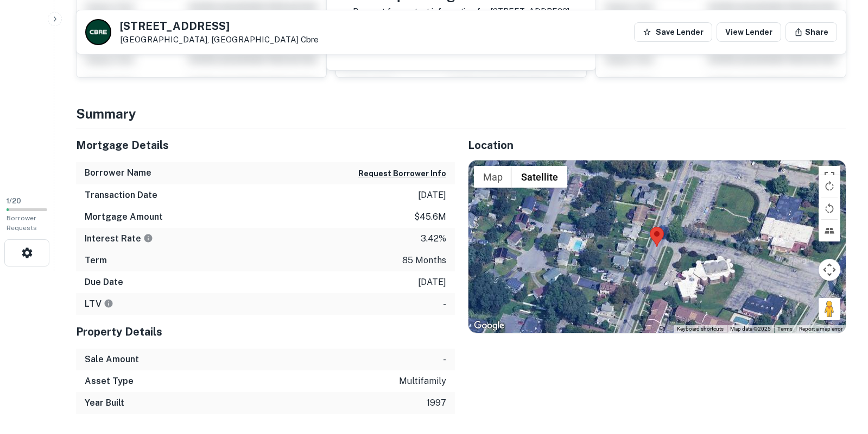 The width and height of the screenshot is (868, 434). Describe the element at coordinates (785, 329) in the screenshot. I see `a: Terms (opens in new tab)` at that location.